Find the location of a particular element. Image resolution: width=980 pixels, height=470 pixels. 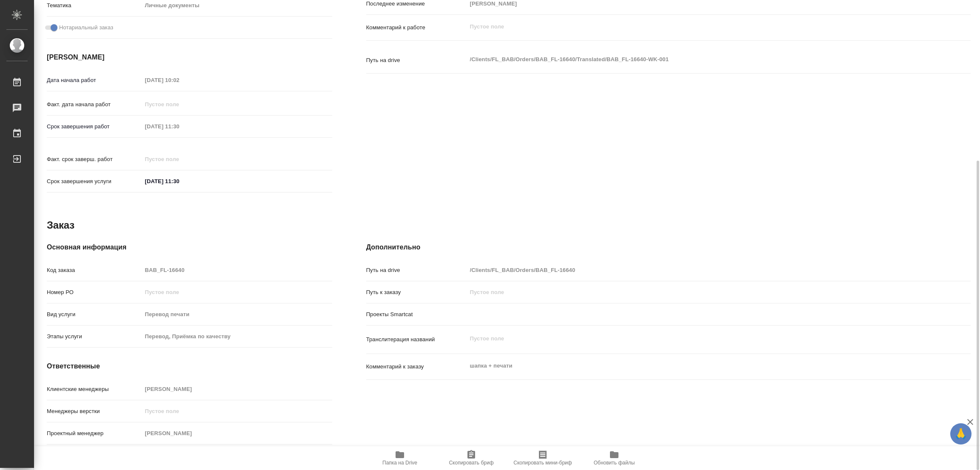

p: Комментарий к заказу is located at coordinates (416, 367).